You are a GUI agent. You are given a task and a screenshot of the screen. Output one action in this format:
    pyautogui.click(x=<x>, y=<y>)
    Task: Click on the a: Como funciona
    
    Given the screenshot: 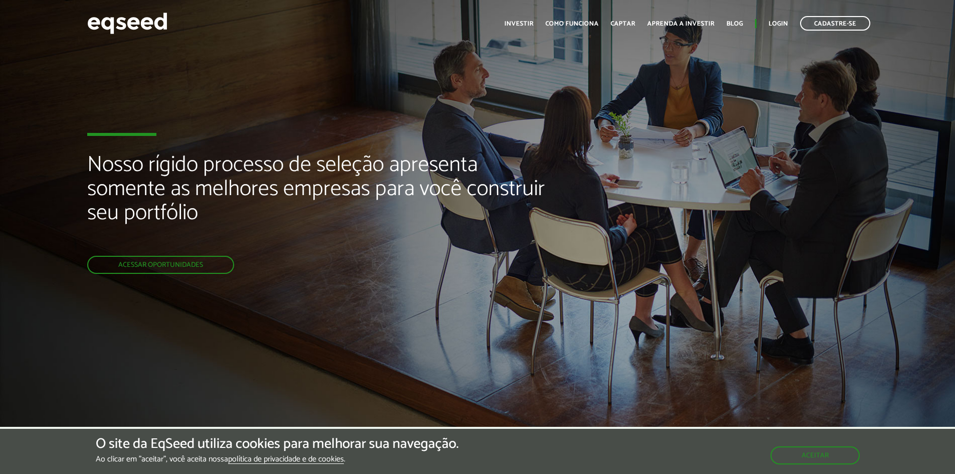 What is the action you would take?
    pyautogui.click(x=572, y=24)
    